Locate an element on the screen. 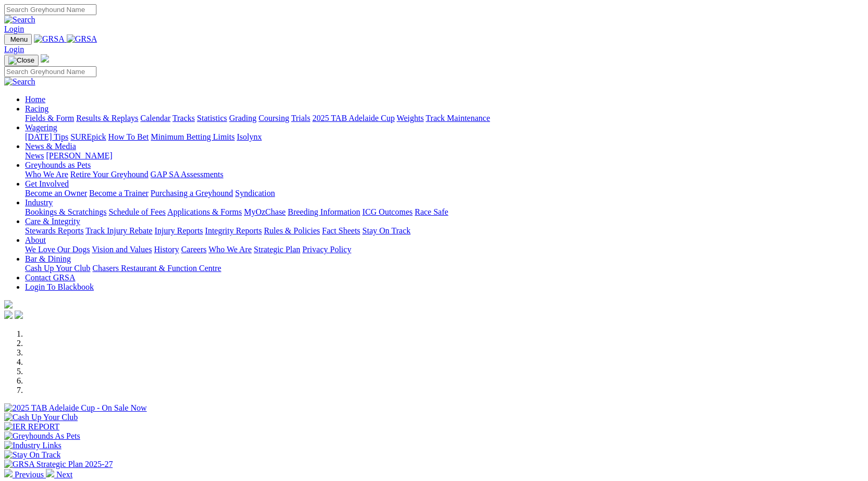 This screenshot has width=868, height=481. a: We Love Our Dogs is located at coordinates (57, 249).